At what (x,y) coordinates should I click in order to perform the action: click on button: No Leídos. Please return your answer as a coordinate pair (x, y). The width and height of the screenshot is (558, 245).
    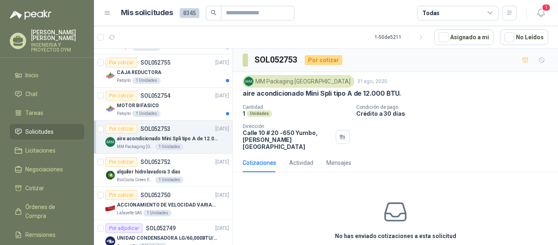
    Looking at the image, I should click on (524, 37).